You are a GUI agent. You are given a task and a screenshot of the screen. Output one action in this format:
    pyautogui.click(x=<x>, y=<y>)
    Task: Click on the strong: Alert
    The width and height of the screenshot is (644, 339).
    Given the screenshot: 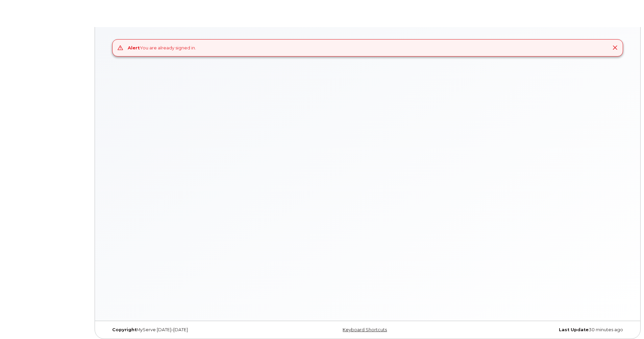 What is the action you would take?
    pyautogui.click(x=134, y=48)
    